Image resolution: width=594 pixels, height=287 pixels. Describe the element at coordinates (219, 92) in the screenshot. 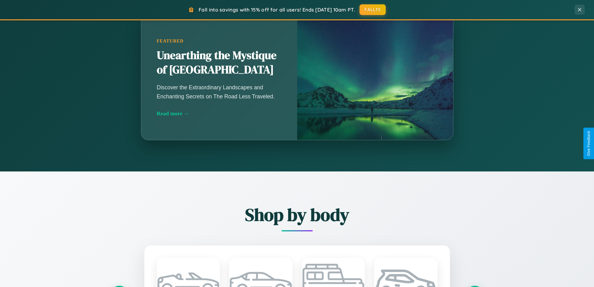

I see `p: Discover the Extraordinary Landscapes and Enchanting Secrets on The Road Less Traveled.` at that location.